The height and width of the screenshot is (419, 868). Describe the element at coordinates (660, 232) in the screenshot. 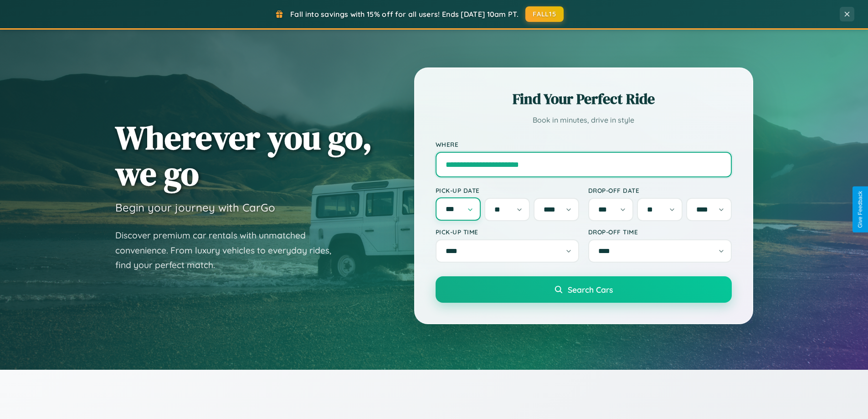

I see `label: Drop-off Time` at that location.